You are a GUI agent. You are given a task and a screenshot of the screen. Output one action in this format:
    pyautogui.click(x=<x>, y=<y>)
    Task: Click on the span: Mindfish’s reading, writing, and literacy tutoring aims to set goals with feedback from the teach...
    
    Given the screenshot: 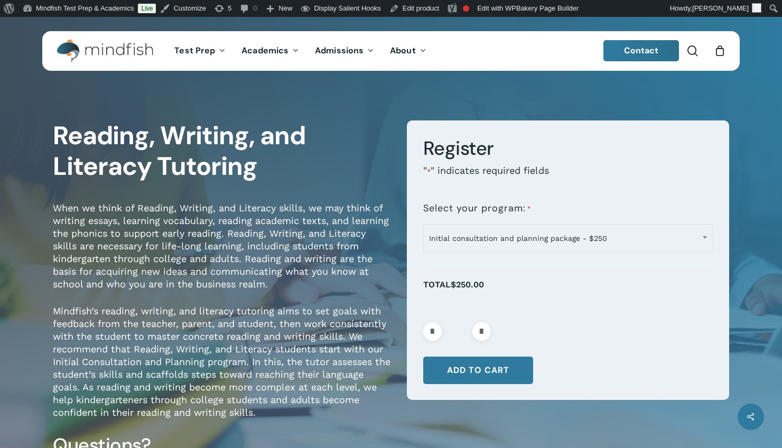 What is the action you would take?
    pyautogui.click(x=221, y=361)
    